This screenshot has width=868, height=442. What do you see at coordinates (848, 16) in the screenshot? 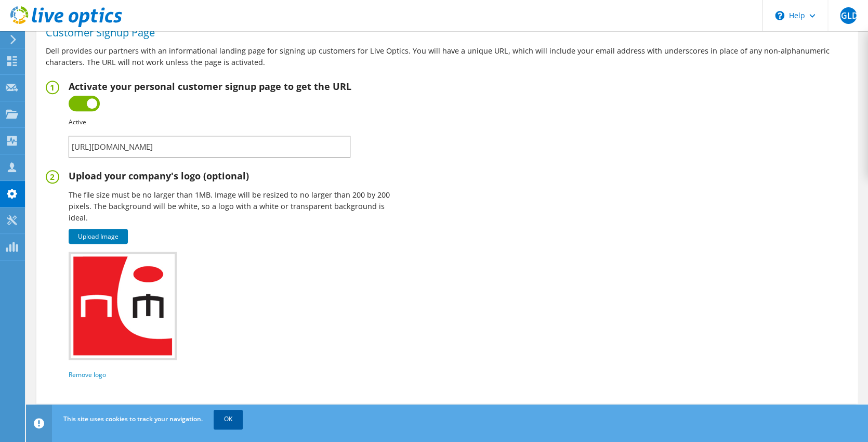
I see `span: JGLD` at bounding box center [848, 16].